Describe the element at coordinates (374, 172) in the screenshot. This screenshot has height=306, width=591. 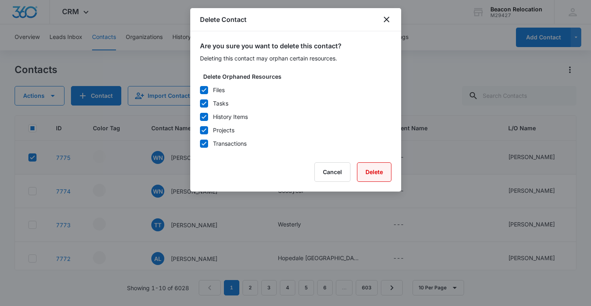
I see `button: Delete` at that location.